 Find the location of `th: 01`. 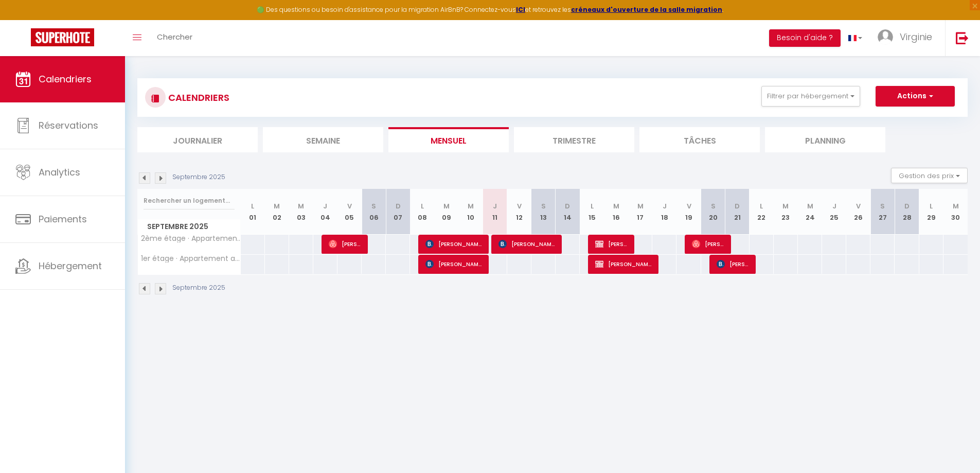

th: 01 is located at coordinates (253, 211).